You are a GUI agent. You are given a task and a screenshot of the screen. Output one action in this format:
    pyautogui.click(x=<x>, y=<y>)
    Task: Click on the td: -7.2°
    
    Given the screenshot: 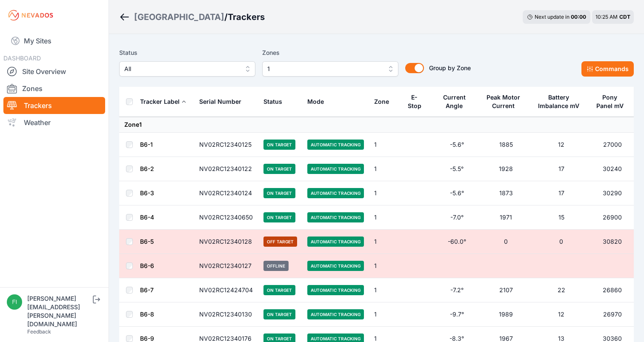 What is the action you would take?
    pyautogui.click(x=457, y=290)
    